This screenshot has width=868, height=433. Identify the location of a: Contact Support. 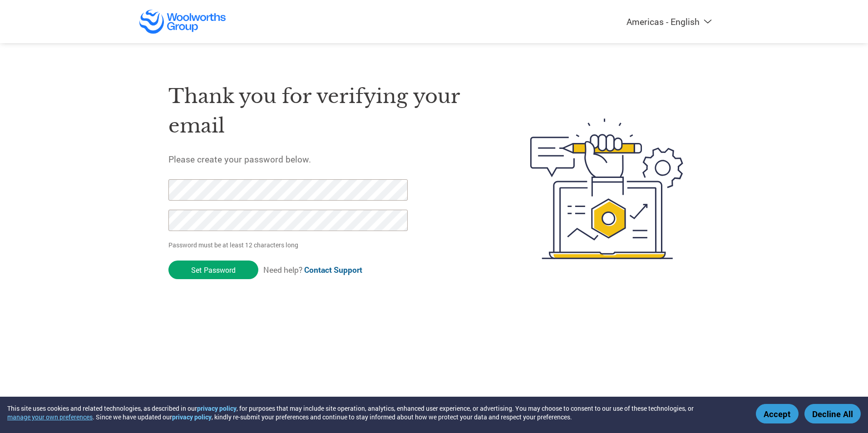
(333, 270).